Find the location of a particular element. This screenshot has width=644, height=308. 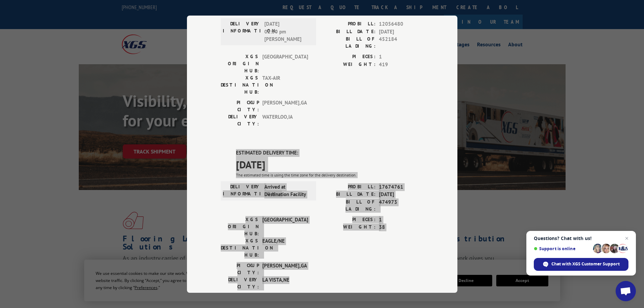

span: LA VISTA , NE is located at coordinates (285, 283).